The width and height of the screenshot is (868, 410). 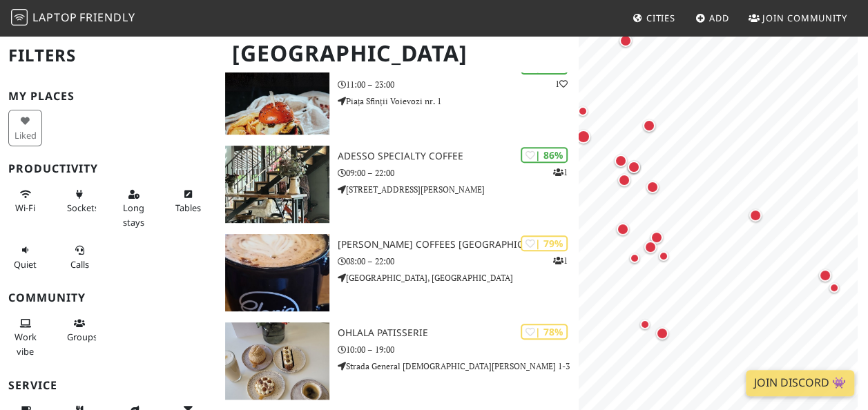 I want to click on span: Cities, so click(x=661, y=18).